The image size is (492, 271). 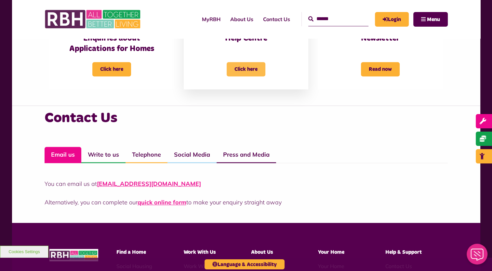 What do you see at coordinates (430, 19) in the screenshot?
I see `button: Navigation` at bounding box center [430, 19].